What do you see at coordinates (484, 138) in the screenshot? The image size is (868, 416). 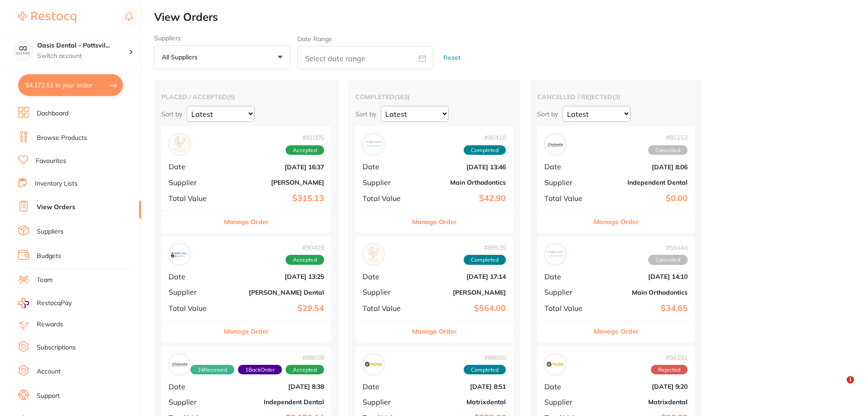 I see `span: # 90410` at bounding box center [484, 138].